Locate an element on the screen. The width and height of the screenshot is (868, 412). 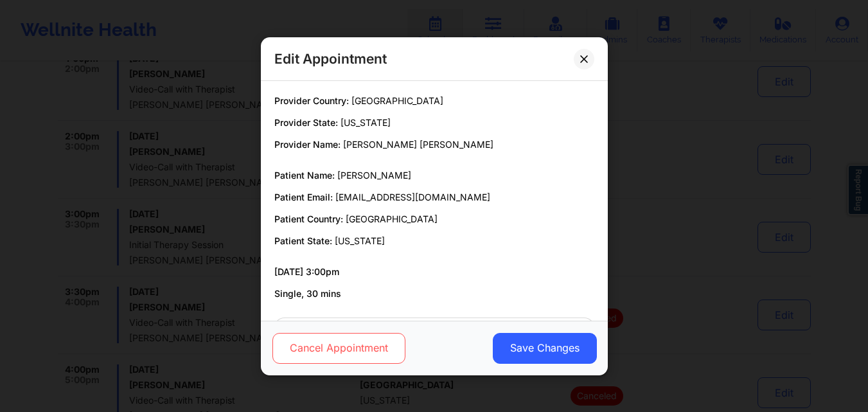
p: Patient State: is located at coordinates (434, 241).